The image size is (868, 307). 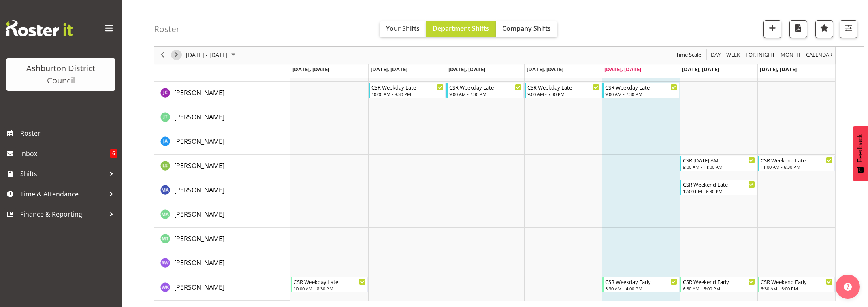 I want to click on div: previous period, so click(x=162, y=55).